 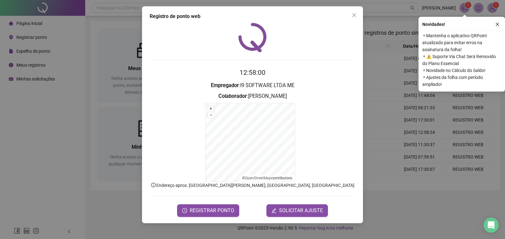 What do you see at coordinates (461, 60) in the screenshot?
I see `span: ⚬ ⚠️ Suporte Via Chat Será Removido do Plano Essencial` at bounding box center [461, 60].